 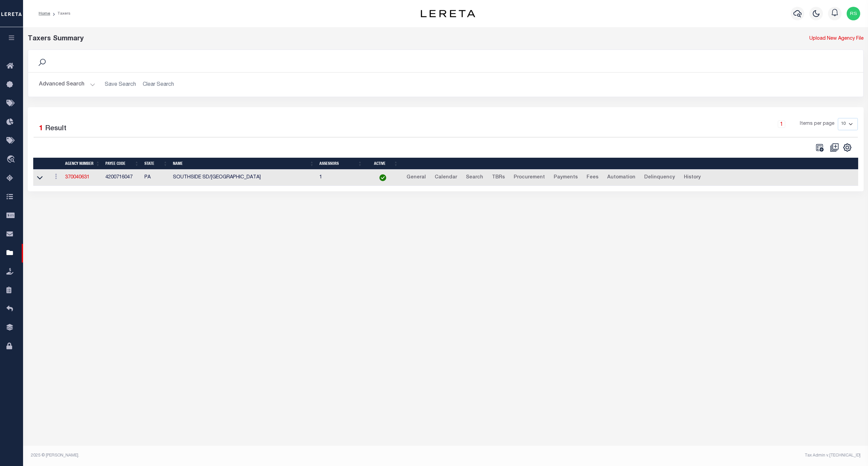 I want to click on a: History, so click(x=692, y=178).